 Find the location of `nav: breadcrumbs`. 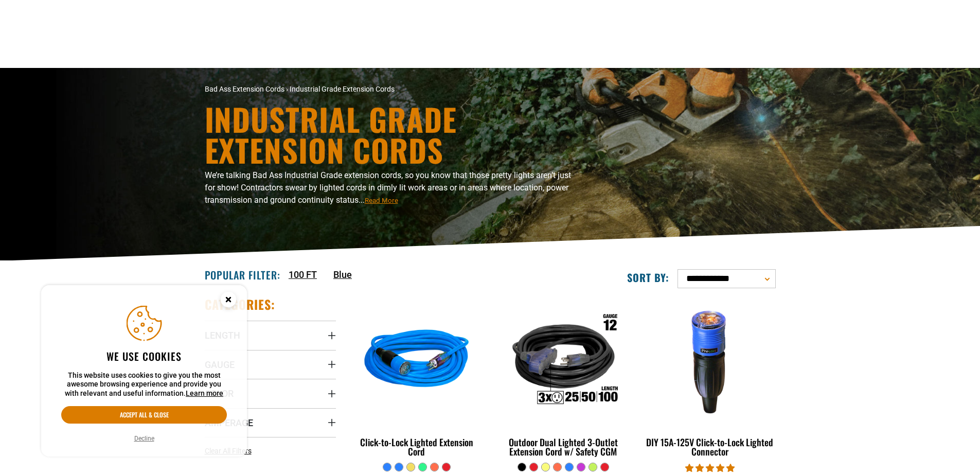

nav: breadcrumbs is located at coordinates (392, 89).